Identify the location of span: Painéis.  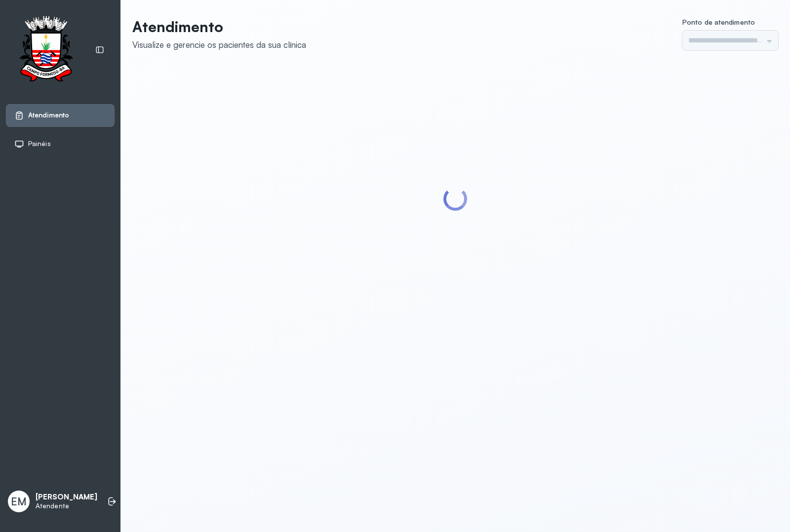
(39, 144).